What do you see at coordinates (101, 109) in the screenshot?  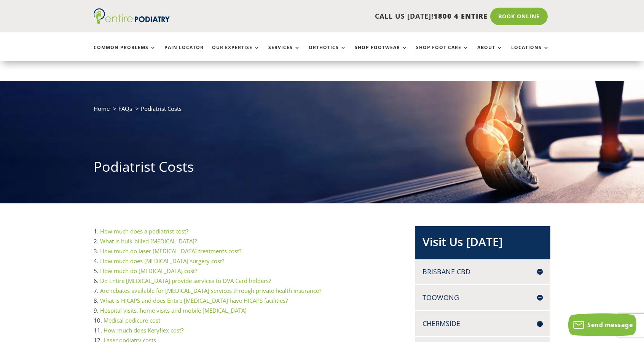 I see `span: Home` at bounding box center [101, 109].